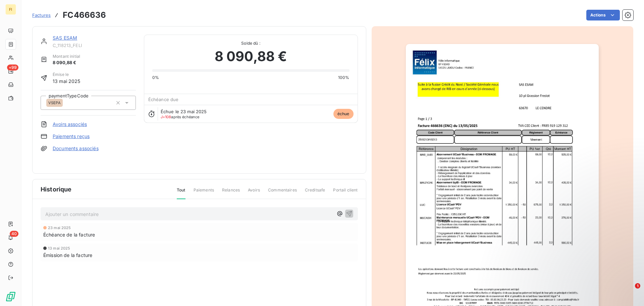  What do you see at coordinates (55, 103) in the screenshot?
I see `span: VSEPA` at bounding box center [55, 103].